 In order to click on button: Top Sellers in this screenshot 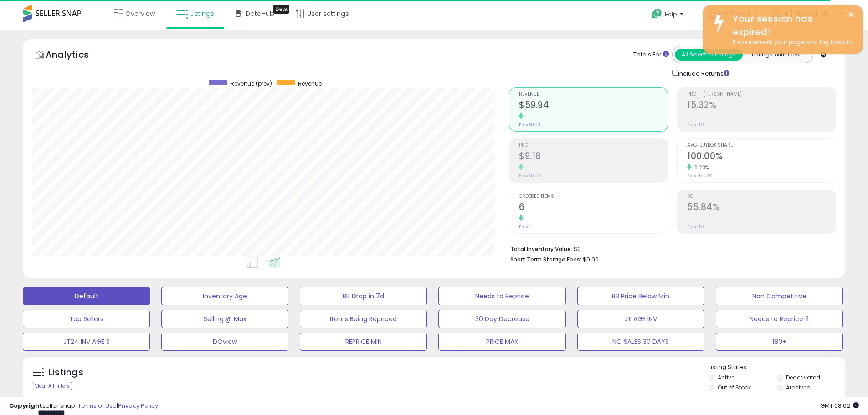, I will do `click(86, 319)`.